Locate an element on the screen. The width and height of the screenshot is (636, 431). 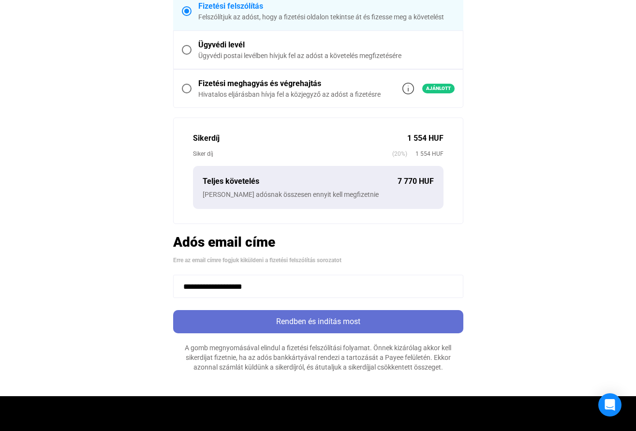
a: info-grey-outlineAjánlott is located at coordinates (428, 88).